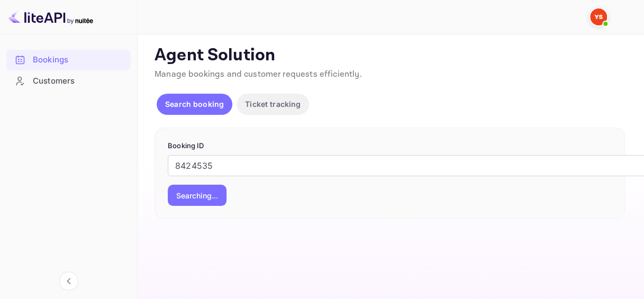 The height and width of the screenshot is (299, 644). I want to click on p: Agent Solution, so click(389, 56).